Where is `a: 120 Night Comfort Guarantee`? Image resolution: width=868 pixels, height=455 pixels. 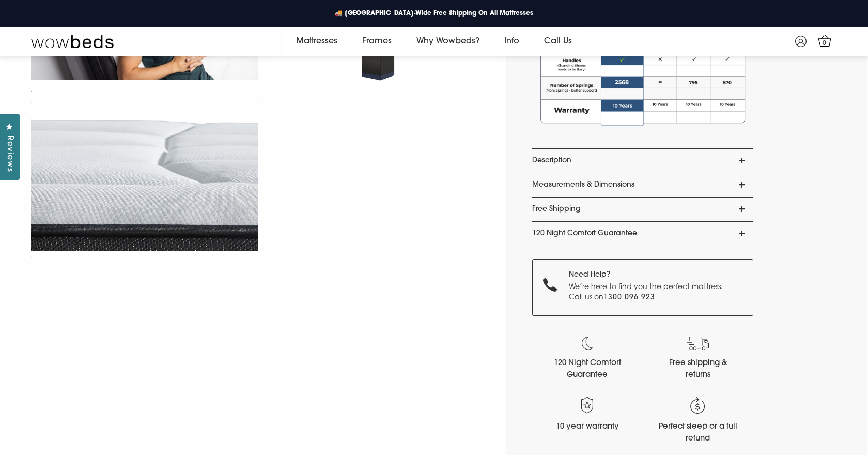
a: 120 Night Comfort Guarantee is located at coordinates (642, 234).